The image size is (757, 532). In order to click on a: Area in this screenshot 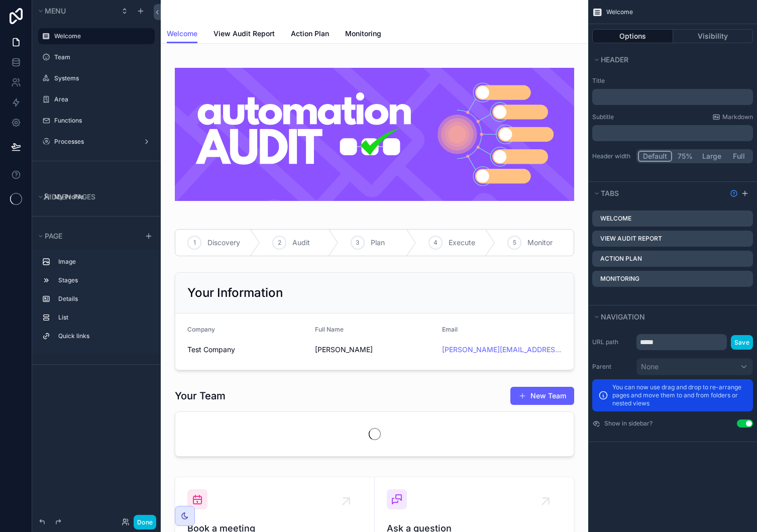, I will do `click(102, 100)`.